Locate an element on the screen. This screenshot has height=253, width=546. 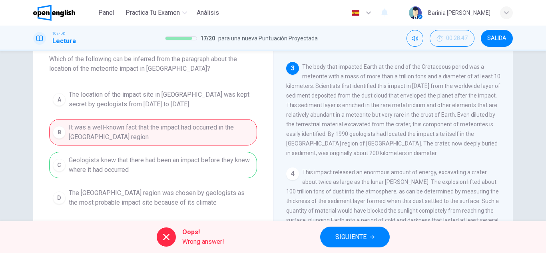
span: Panel is located at coordinates (106, 13).